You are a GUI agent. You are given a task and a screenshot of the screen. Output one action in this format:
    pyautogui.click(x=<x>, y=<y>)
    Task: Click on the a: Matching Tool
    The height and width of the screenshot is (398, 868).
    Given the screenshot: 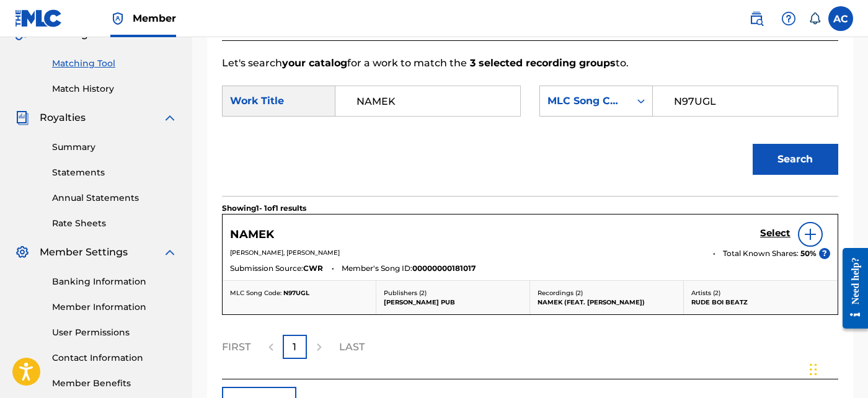 What is the action you would take?
    pyautogui.click(x=115, y=63)
    